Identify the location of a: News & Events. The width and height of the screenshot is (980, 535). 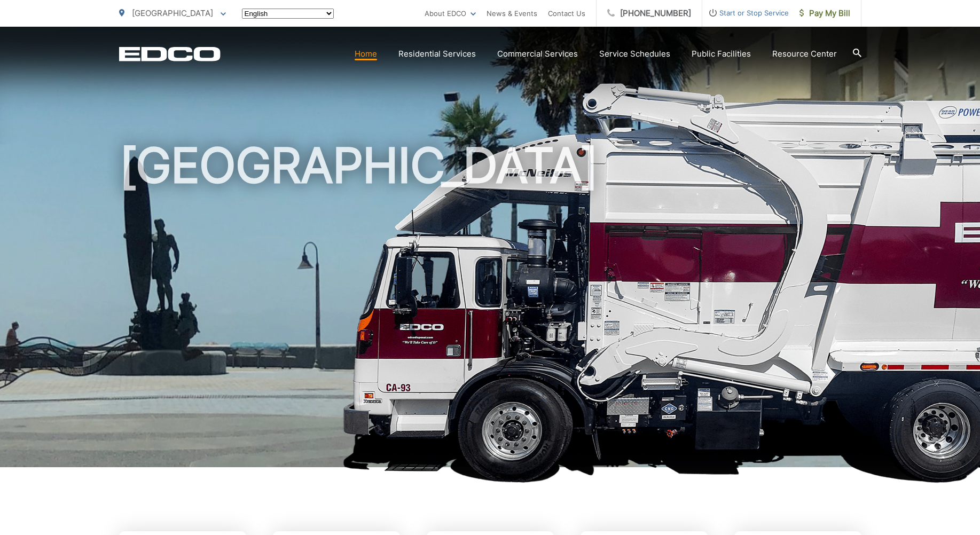
(511, 14).